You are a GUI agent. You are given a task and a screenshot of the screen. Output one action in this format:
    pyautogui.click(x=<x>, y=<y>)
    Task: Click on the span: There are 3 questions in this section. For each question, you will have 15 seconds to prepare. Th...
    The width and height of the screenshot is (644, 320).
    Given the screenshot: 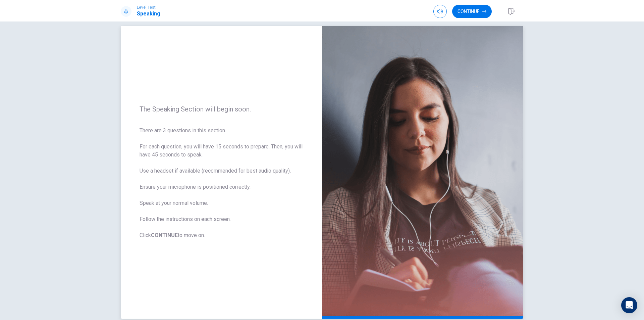 What is the action you would take?
    pyautogui.click(x=221, y=183)
    